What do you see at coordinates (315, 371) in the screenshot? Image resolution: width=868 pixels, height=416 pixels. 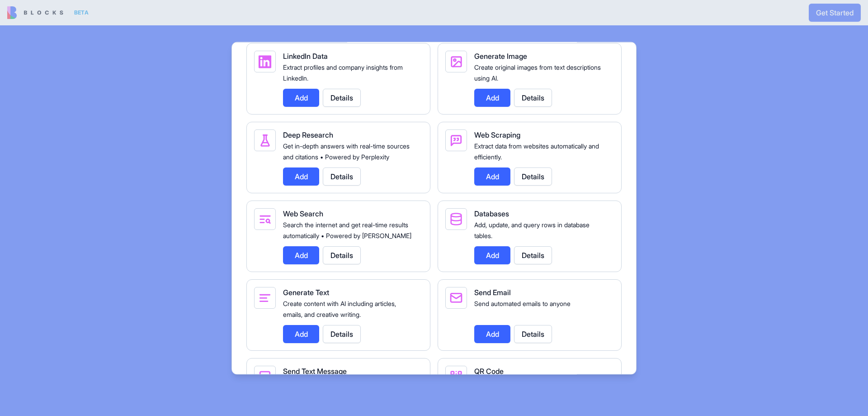 I see `span: Send Text Message` at bounding box center [315, 371].